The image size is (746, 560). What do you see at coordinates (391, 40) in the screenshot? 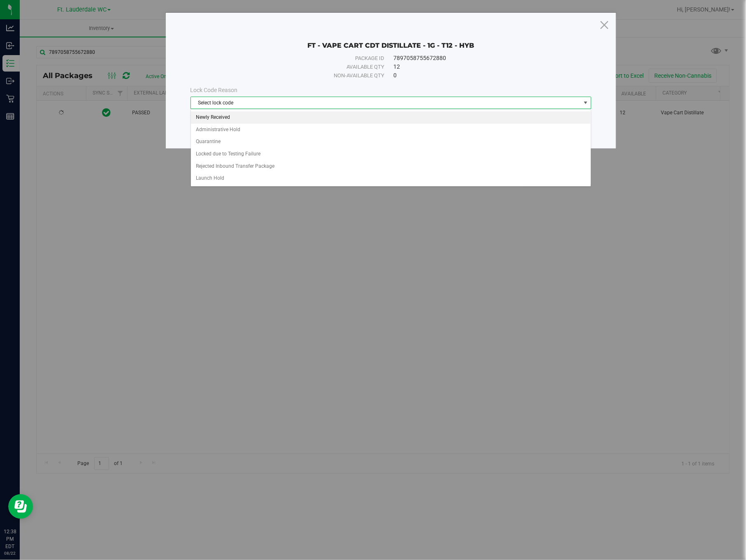
I see `div: FT - VAPE CART CDT DISTILLATE - 1G - T12 - HYB` at bounding box center [391, 40].